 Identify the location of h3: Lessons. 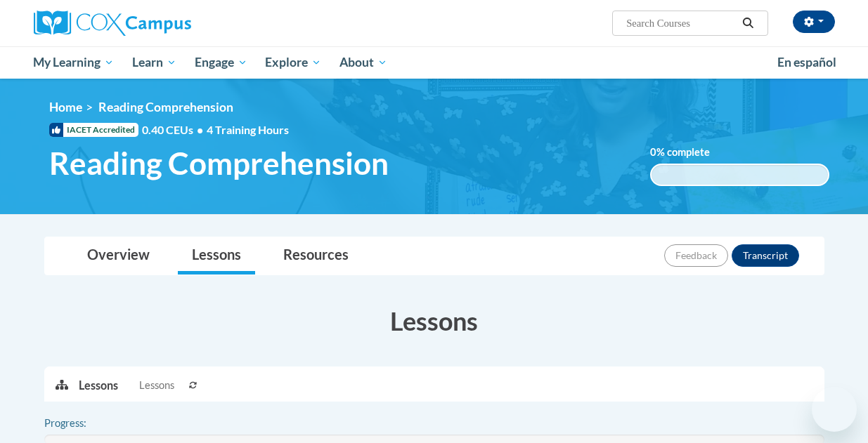
(434, 321).